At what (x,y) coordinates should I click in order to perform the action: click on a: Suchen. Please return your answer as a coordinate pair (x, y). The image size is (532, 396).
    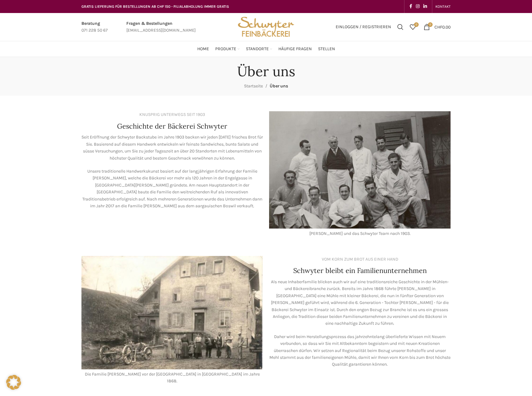
    Looking at the image, I should click on (401, 27).